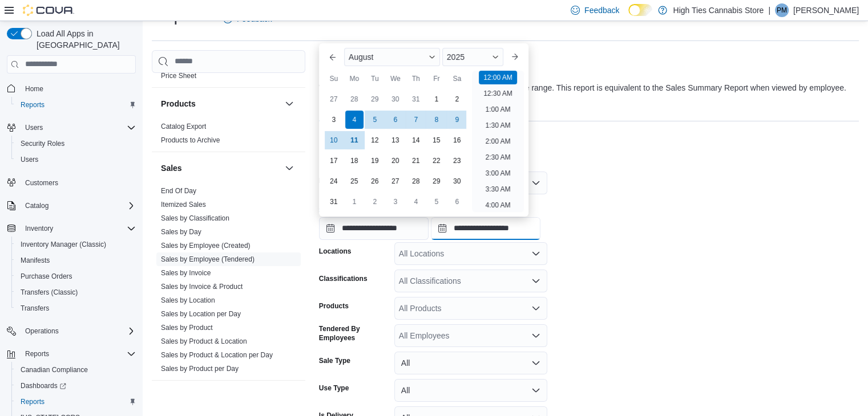 The image size is (868, 416). What do you see at coordinates (436, 120) in the screenshot?
I see `div: day-8` at bounding box center [436, 120].